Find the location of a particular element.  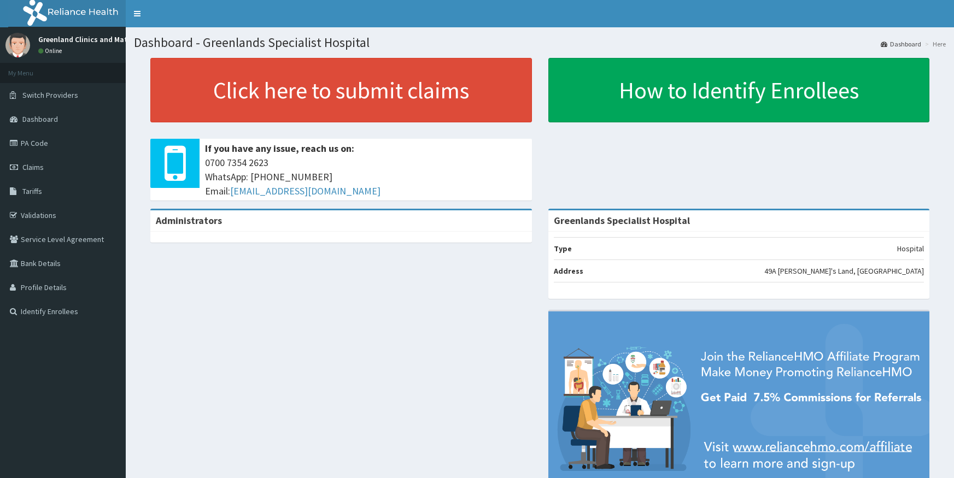

p: Greenland Clinics and Maternity is located at coordinates (93, 39).